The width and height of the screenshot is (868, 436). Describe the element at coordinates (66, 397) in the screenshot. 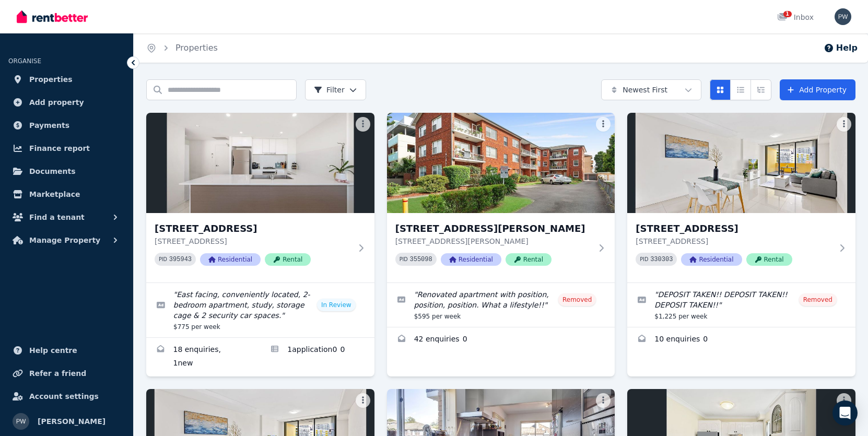

I see `a: Account settings` at that location.